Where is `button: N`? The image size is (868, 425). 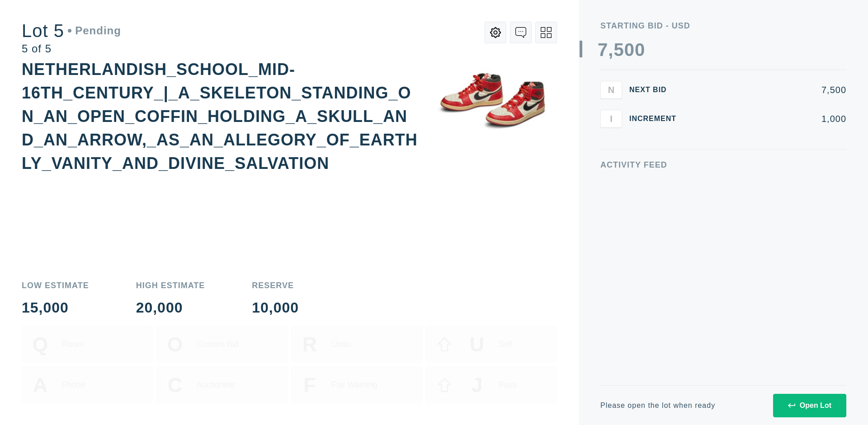
button: N is located at coordinates (611, 90).